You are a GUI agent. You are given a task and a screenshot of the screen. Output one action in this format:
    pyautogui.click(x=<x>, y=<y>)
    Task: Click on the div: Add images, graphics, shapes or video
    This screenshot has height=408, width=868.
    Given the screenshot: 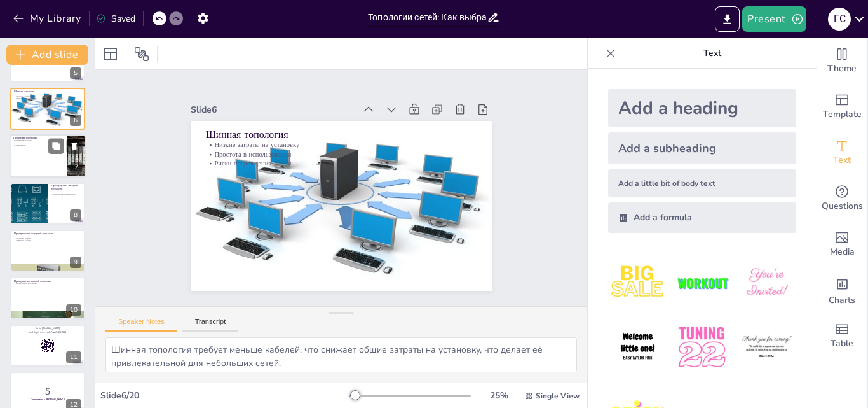 What is the action you would take?
    pyautogui.click(x=842, y=244)
    